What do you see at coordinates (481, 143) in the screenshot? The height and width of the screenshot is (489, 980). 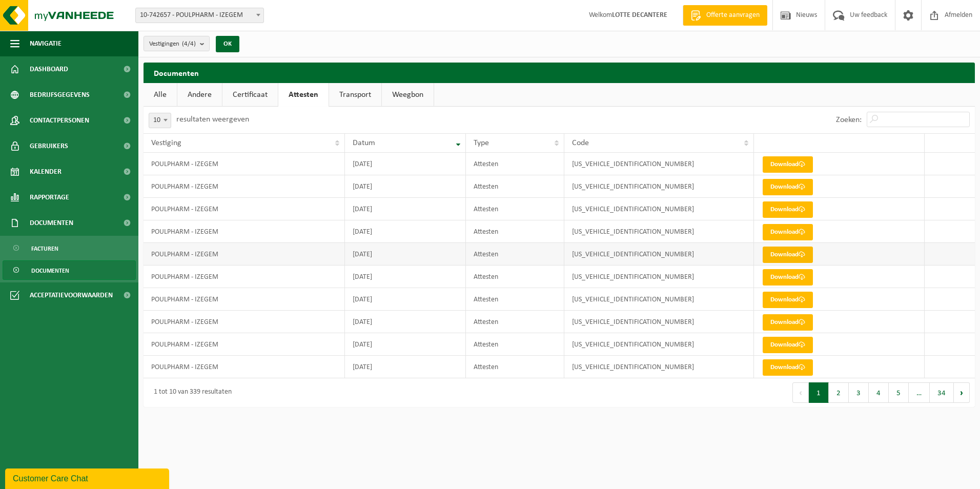 I see `span: Type` at bounding box center [481, 143].